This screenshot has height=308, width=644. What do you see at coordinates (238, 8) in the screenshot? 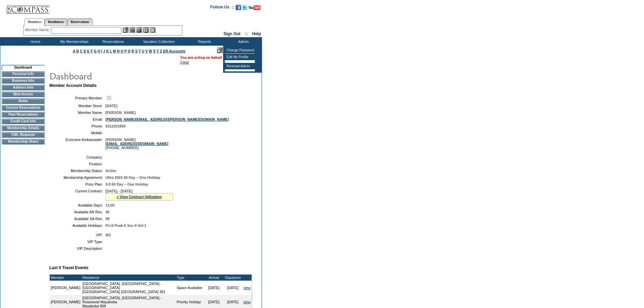
I see `img: Become our fan on Facebook` at bounding box center [238, 8].